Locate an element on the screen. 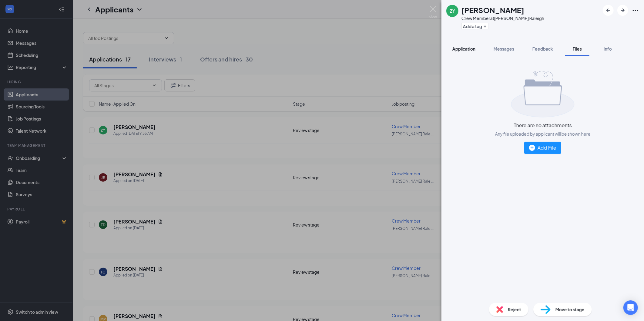  span: Reject is located at coordinates (515, 309).